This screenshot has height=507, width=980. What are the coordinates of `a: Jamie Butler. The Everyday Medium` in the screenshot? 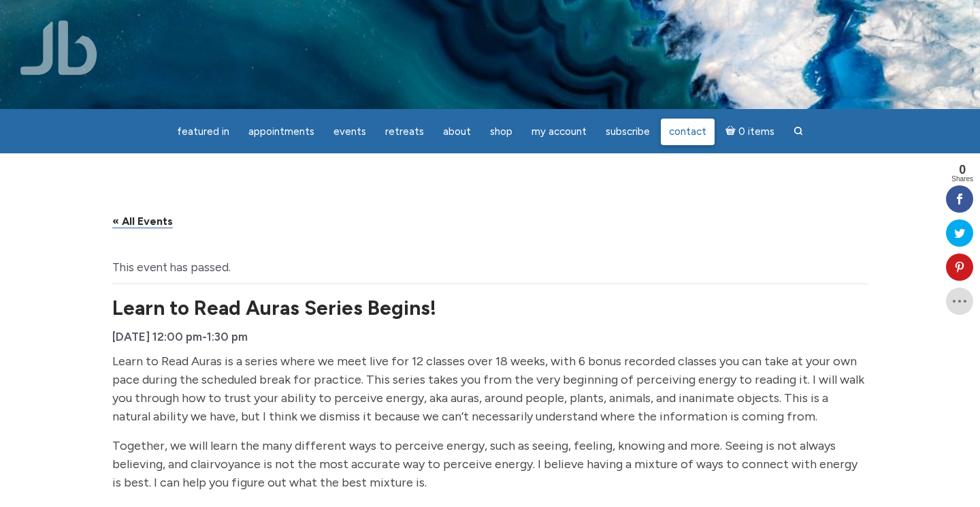 It's located at (58, 47).